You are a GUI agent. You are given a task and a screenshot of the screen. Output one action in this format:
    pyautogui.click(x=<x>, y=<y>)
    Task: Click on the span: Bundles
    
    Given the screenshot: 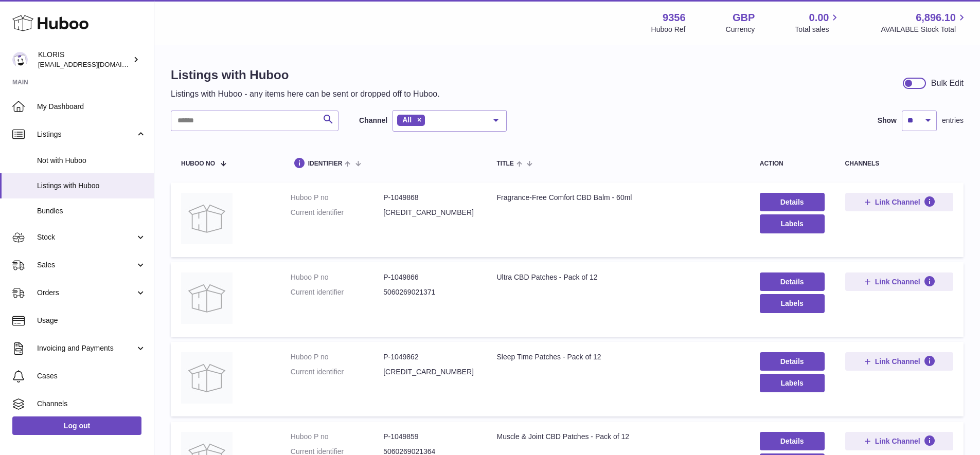 What is the action you would take?
    pyautogui.click(x=92, y=211)
    